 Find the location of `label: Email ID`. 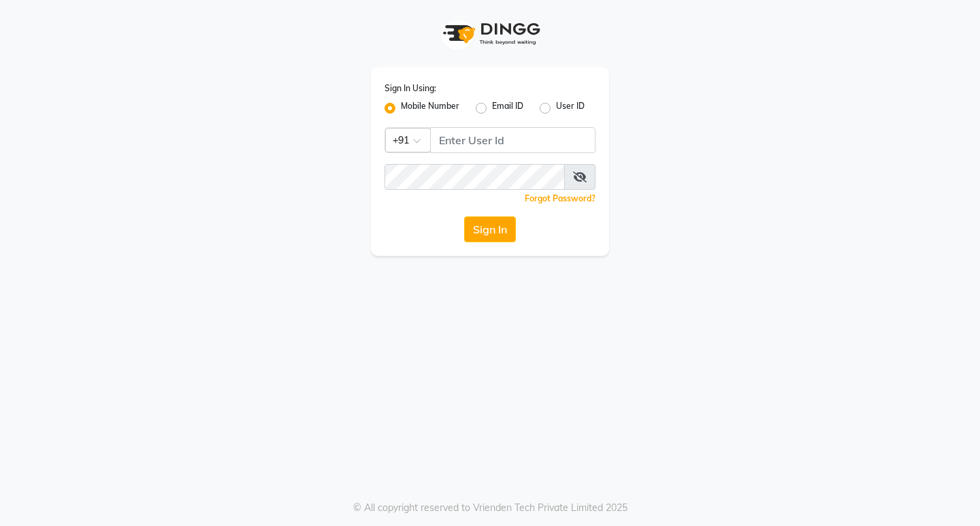

label: Email ID is located at coordinates (508, 108).